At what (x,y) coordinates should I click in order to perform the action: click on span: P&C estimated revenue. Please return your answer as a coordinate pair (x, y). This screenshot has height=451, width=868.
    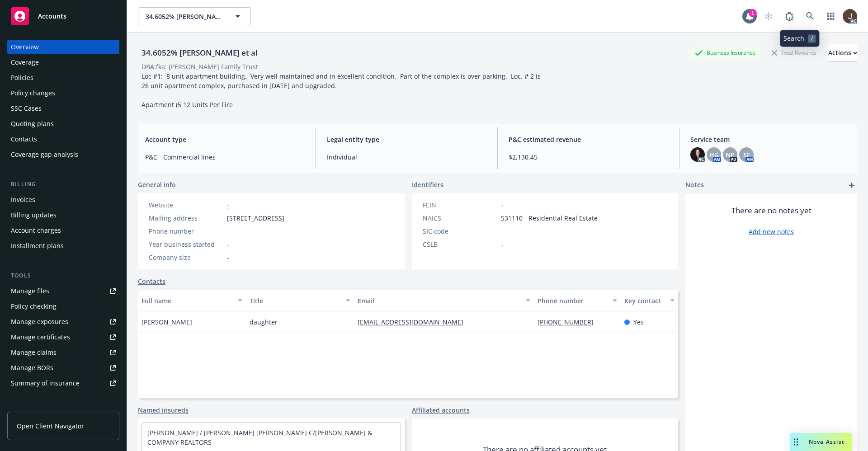
    Looking at the image, I should click on (589, 140).